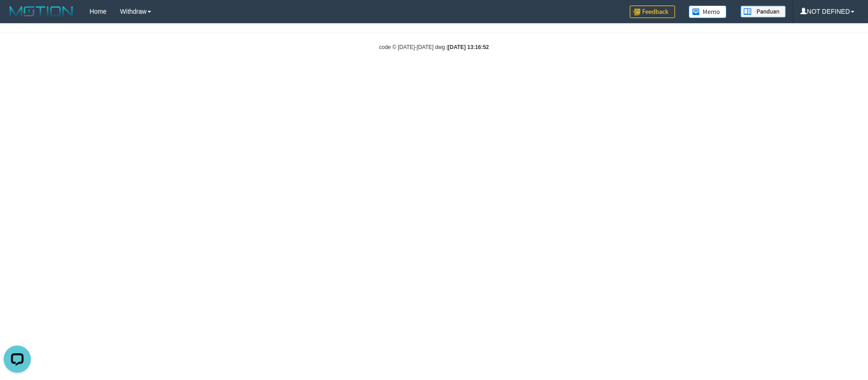  Describe the element at coordinates (763, 11) in the screenshot. I see `img: panduan.png` at that location.